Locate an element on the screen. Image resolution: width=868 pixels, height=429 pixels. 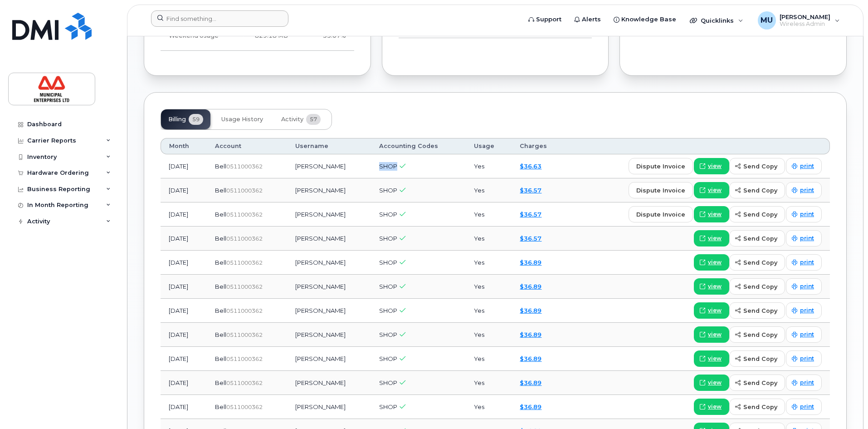
span: MU is located at coordinates (766, 21).